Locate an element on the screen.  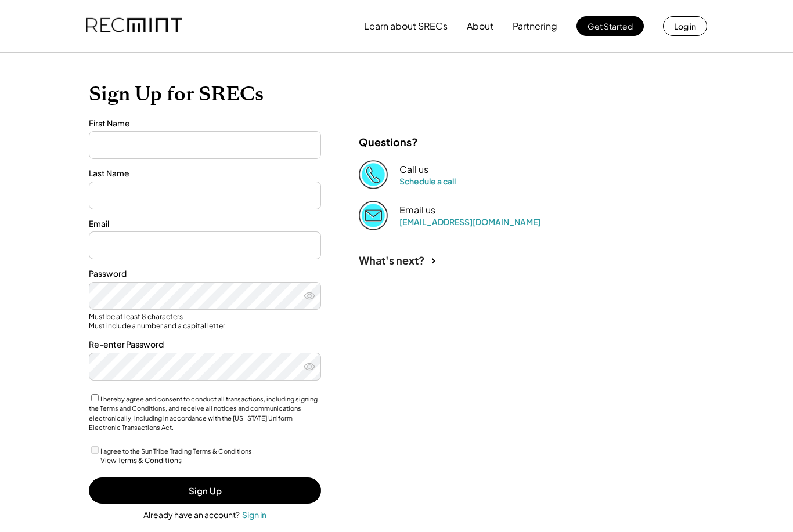
label: I agree to the Sun Tribe Trading Terms & Conditions. is located at coordinates (177, 451).